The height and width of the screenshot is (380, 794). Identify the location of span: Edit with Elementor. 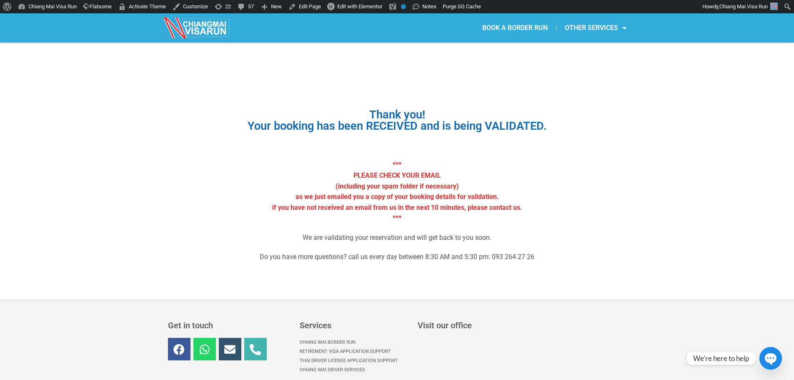
(360, 6).